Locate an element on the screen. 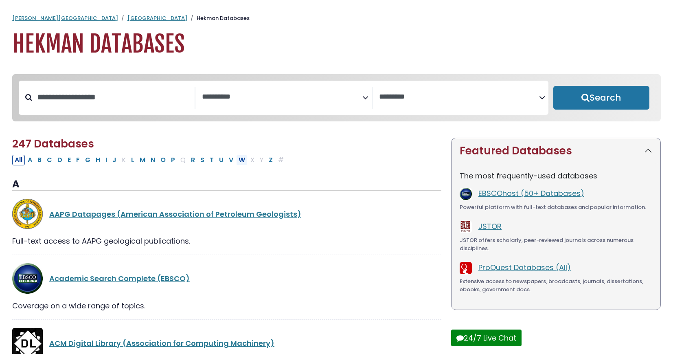 The width and height of the screenshot is (673, 354). h3: A is located at coordinates (227, 184).